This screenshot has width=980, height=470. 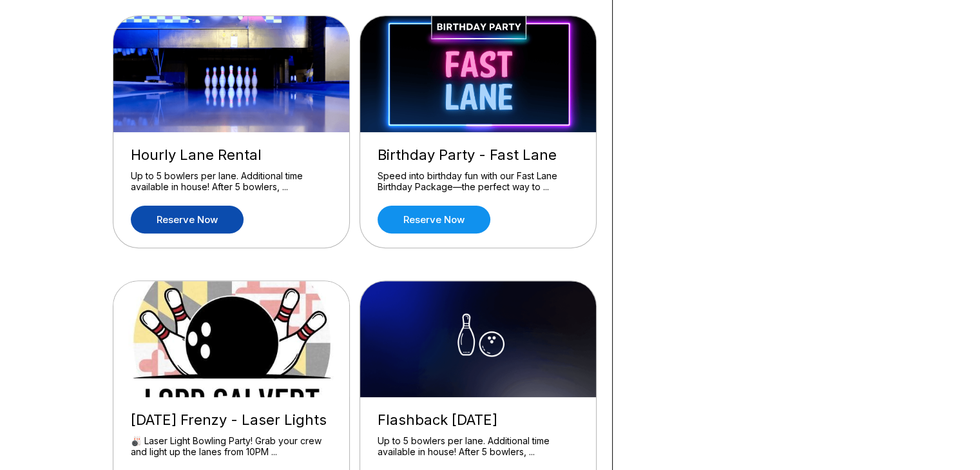 What do you see at coordinates (232, 339) in the screenshot?
I see `img: Friday Frenzy - Laser Lights` at bounding box center [232, 339].